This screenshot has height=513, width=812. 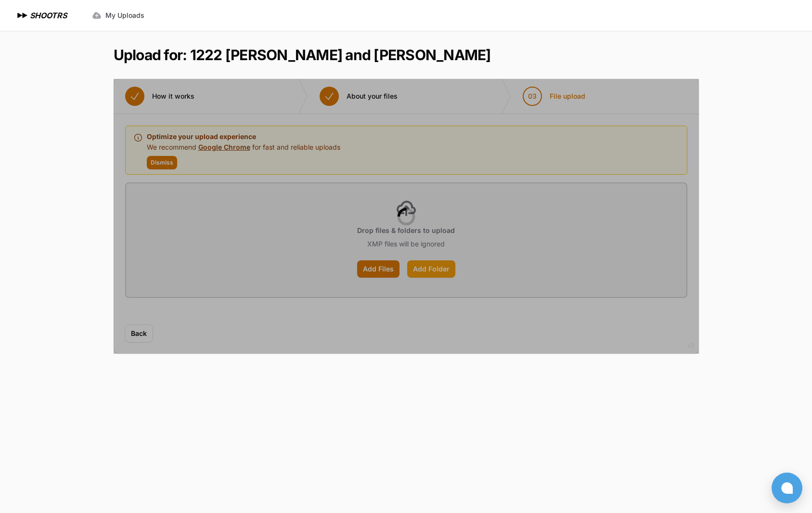 What do you see at coordinates (41, 15) in the screenshot?
I see `a: SHOOTRS SHOOTRS` at bounding box center [41, 15].